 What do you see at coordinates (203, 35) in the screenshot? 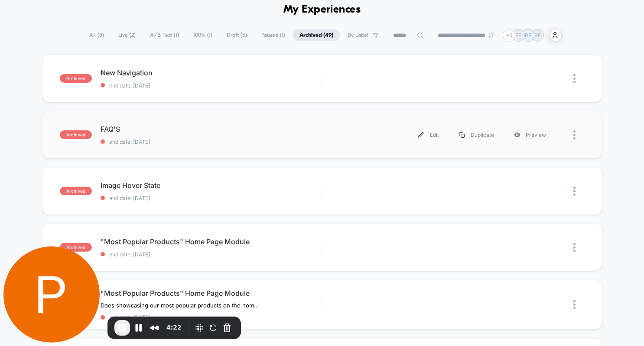
I see `span: 100% ( 1 )` at bounding box center [203, 35].